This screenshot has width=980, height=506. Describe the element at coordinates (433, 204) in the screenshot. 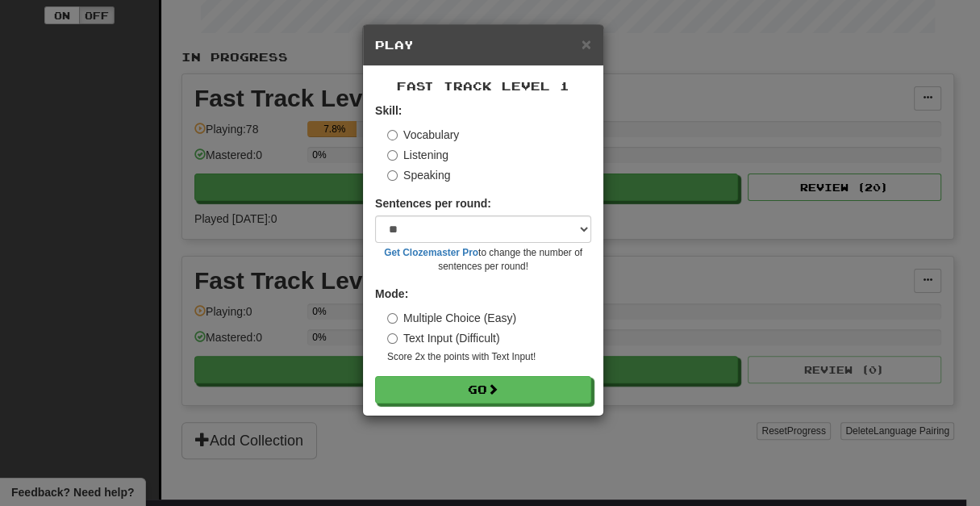

I see `label: Sentences per round:` at that location.